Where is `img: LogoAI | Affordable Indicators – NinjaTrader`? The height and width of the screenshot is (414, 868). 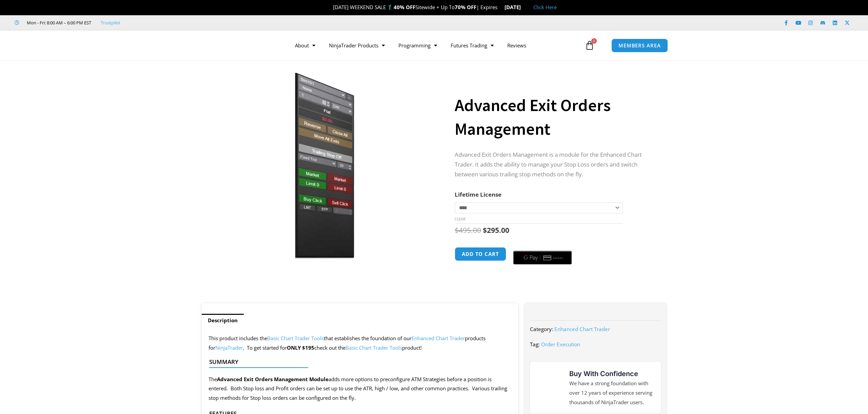 img: LogoAI | Affordable Indicators – NinjaTrader is located at coordinates (227, 46).